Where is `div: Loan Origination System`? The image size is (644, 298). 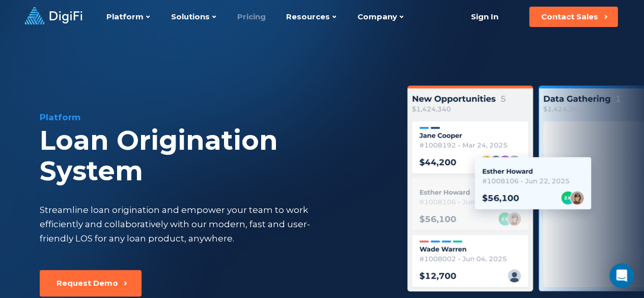 div: Loan Origination System is located at coordinates (211, 156).